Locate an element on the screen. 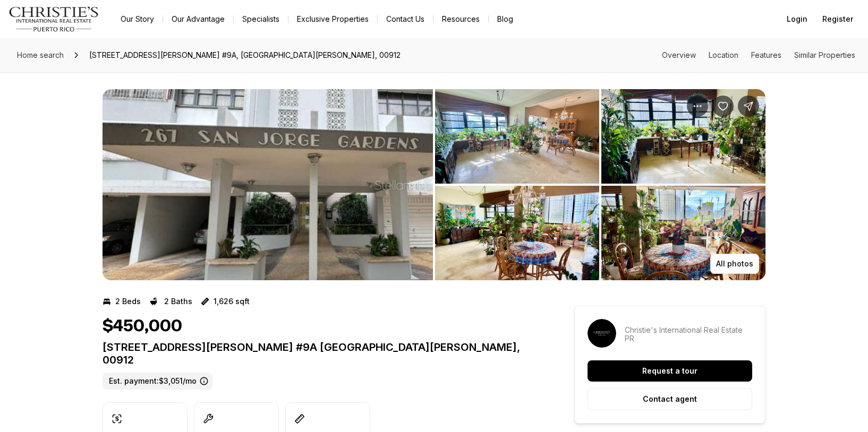 The height and width of the screenshot is (432, 868). img: logo is located at coordinates (54, 19).